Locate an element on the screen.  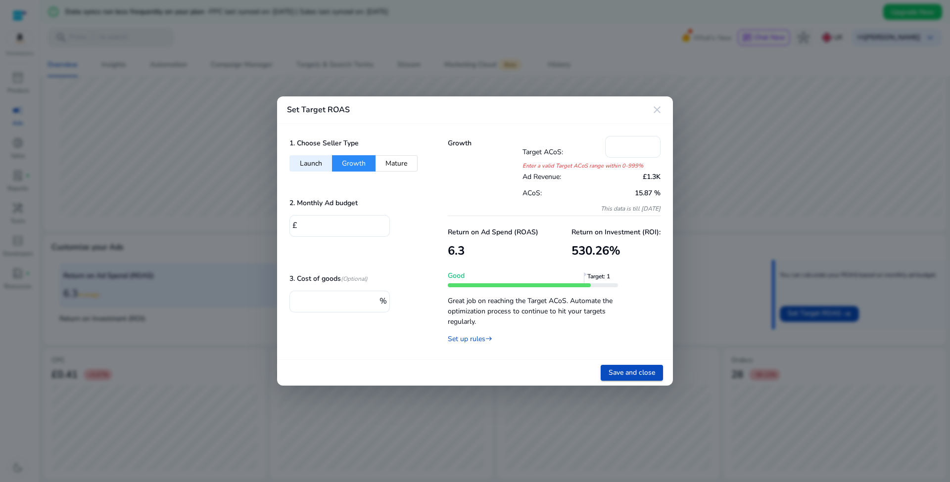
p: Return on Investment (ROI): is located at coordinates (616, 232).